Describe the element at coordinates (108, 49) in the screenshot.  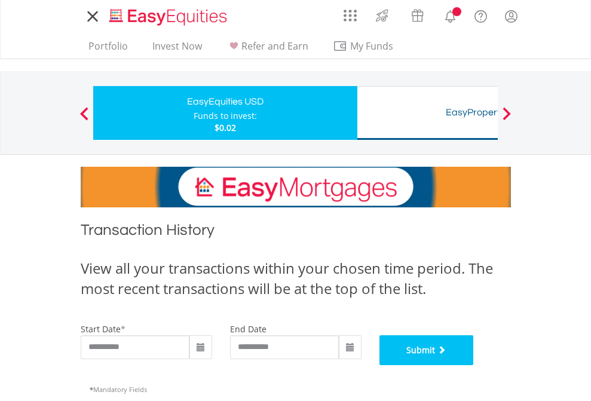
I see `a: Portfolio` at that location.